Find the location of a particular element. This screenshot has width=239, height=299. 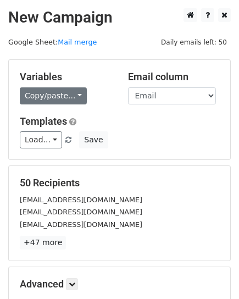

a: Templates is located at coordinates (43, 121).